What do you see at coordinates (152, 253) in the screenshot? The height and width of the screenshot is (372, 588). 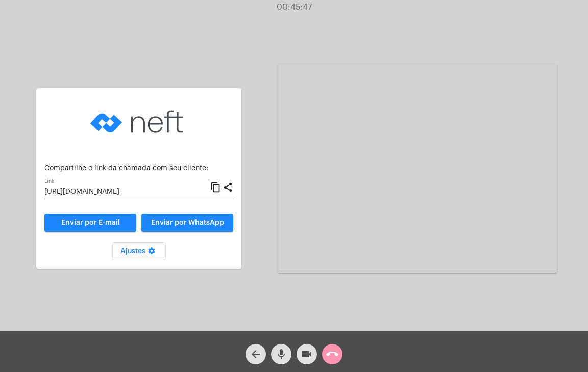 I see `mat-icon: settings` at bounding box center [152, 253].